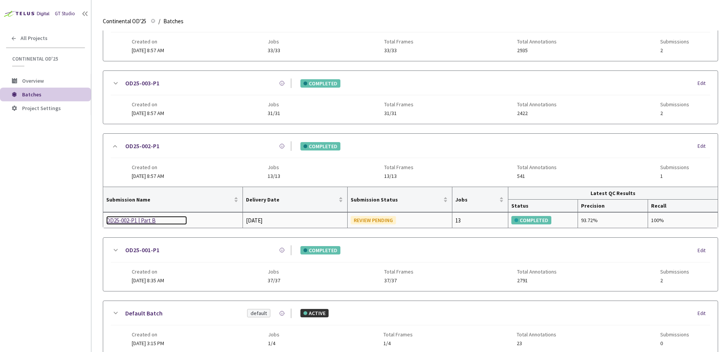 Image resolution: width=728 pixels, height=352 pixels. I want to click on a: OD25-002-P1, so click(142, 146).